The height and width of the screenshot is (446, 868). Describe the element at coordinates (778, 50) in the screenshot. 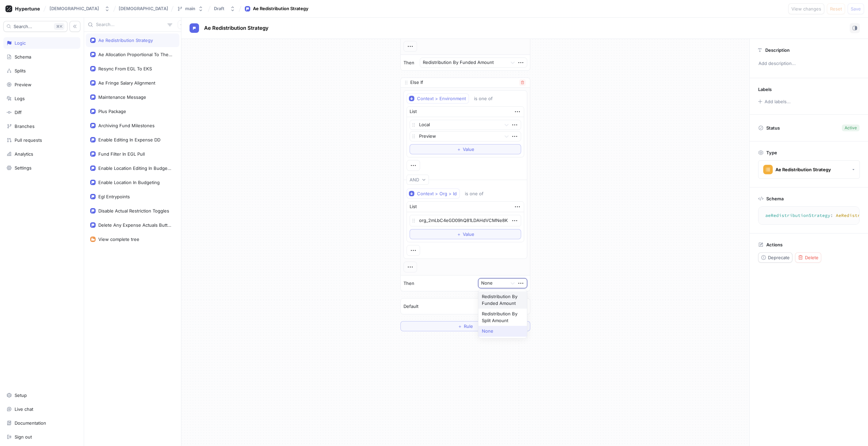

I see `p: Description` at that location.